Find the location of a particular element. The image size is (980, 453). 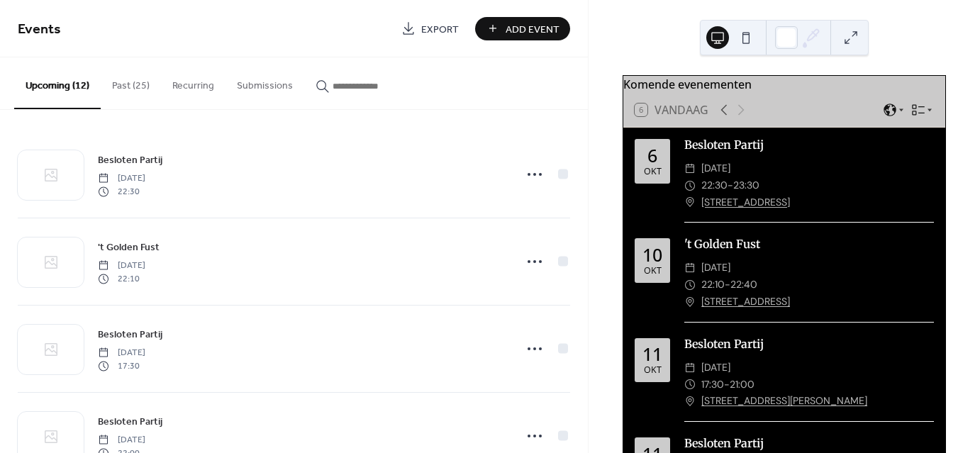

span: 22:40 is located at coordinates (743, 285).